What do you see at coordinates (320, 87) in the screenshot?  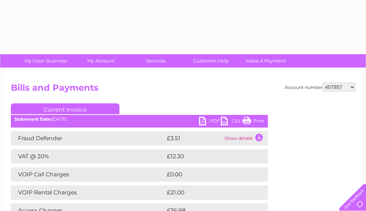 I see `div: Account number` at bounding box center [320, 87].